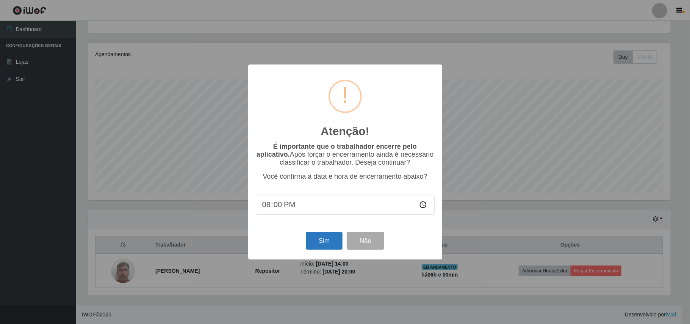 This screenshot has width=690, height=324. I want to click on p: Você confirma a data e hora de encerramento abaixo?, so click(345, 176).